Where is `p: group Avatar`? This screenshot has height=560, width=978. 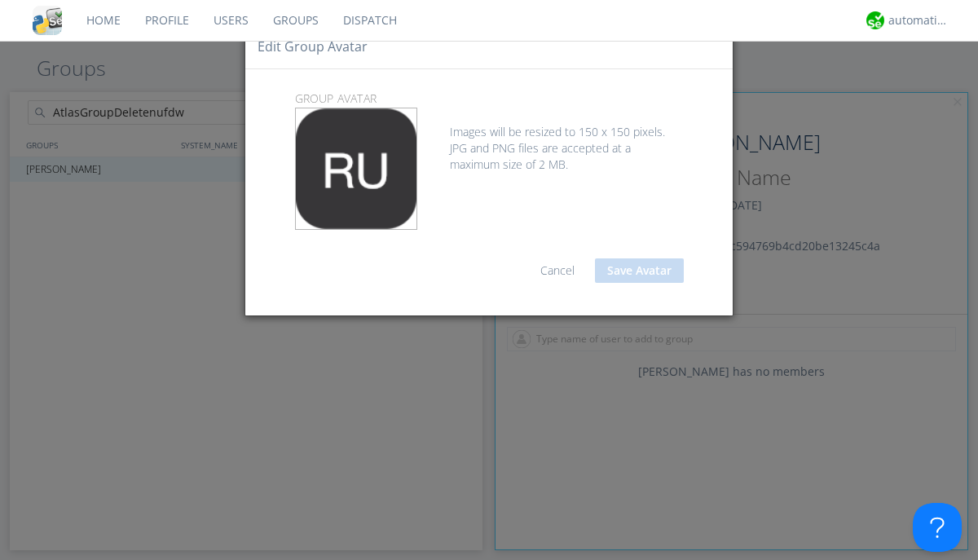 p: group Avatar is located at coordinates (489, 99).